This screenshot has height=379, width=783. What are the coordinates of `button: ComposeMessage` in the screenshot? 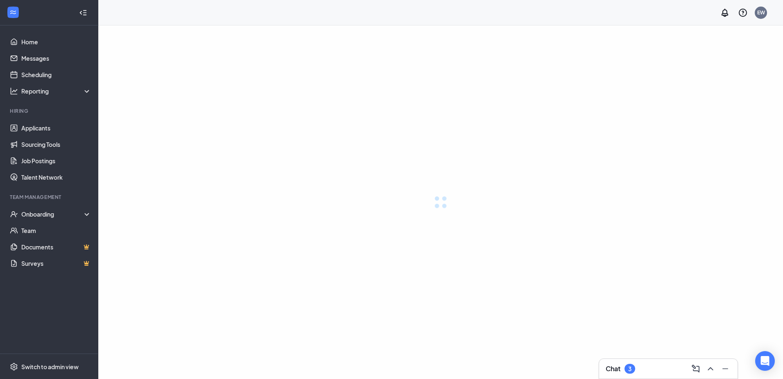 It's located at (695, 368).